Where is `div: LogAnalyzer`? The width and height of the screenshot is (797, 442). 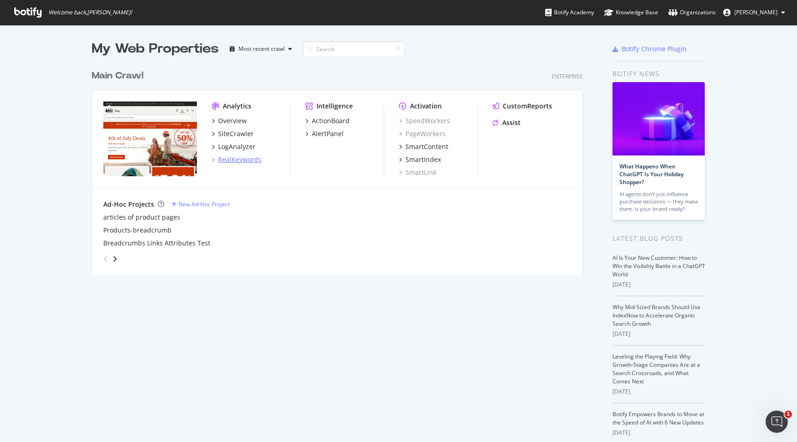 div: LogAnalyzer is located at coordinates (237, 147).